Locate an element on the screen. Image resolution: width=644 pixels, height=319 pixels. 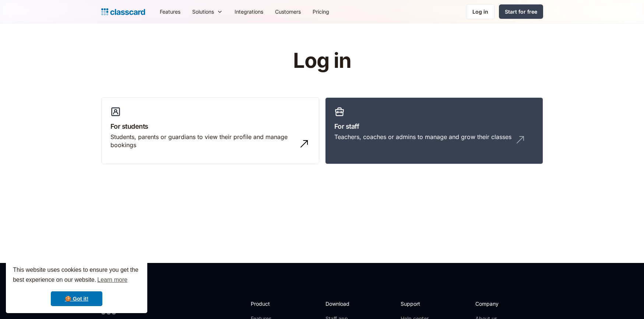
a: dismiss cookie message is located at coordinates (76, 299).